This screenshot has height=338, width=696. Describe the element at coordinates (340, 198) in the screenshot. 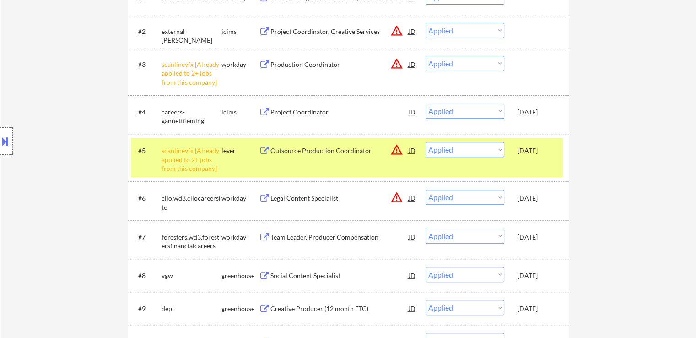

I see `div: Legal Content Specialist` at that location.